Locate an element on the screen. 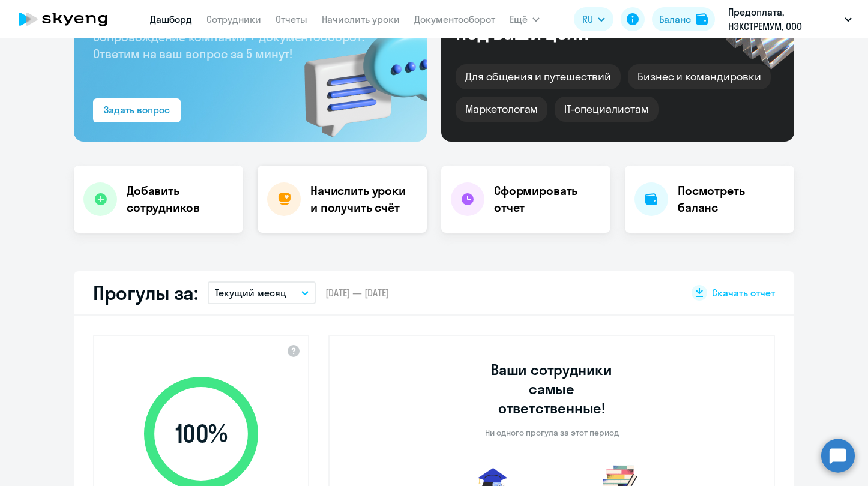  img: balance is located at coordinates (701, 20).